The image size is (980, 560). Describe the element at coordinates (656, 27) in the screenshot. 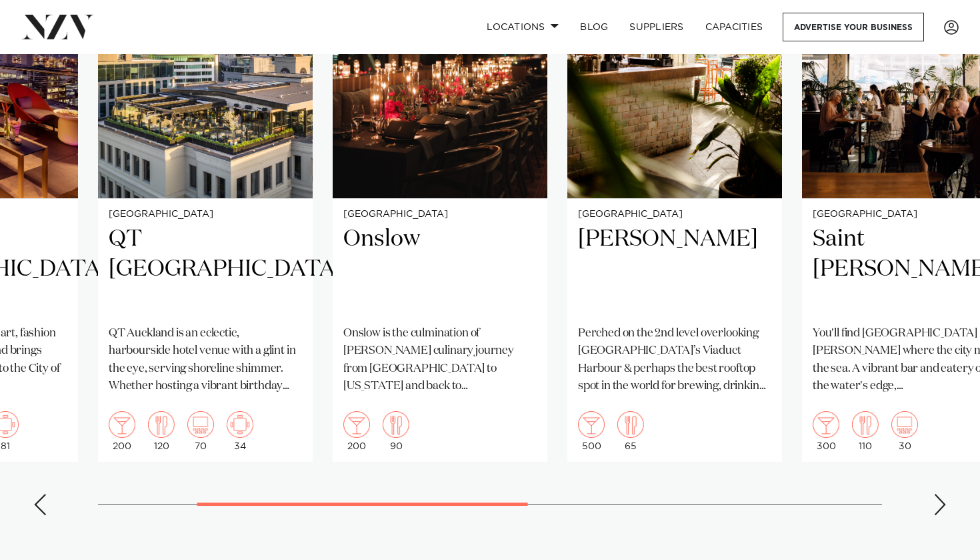

I see `a: SUPPLIERS` at that location.